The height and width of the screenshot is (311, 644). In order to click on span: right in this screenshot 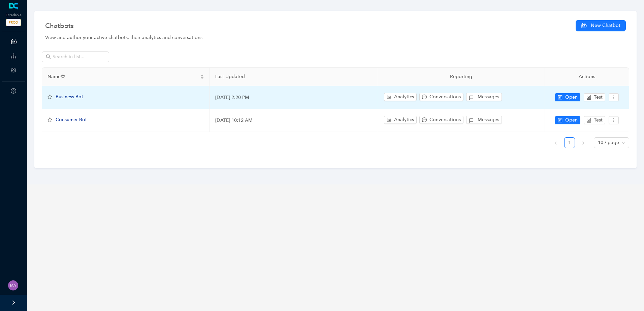, I will do `click(583, 143)`.